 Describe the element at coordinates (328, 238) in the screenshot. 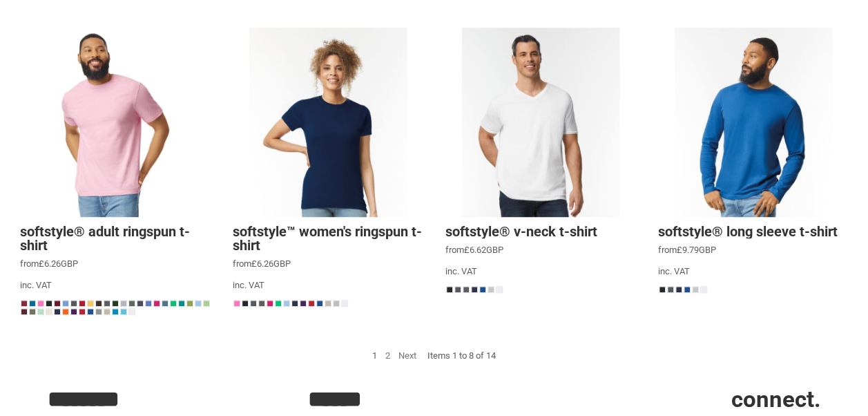

I see `span: Softstyle™ women's ringspun t-shirt` at that location.